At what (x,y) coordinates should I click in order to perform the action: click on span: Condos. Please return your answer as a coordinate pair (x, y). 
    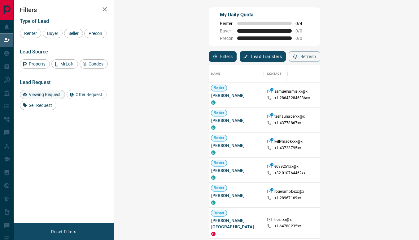
    Looking at the image, I should click on (96, 64).